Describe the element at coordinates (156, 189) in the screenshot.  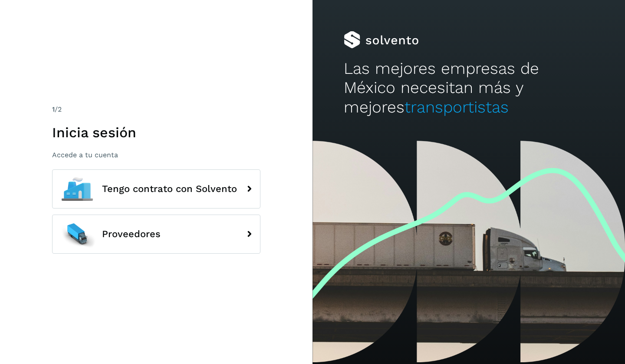
I see `button: Tengo contrato con Solvento` at that location.